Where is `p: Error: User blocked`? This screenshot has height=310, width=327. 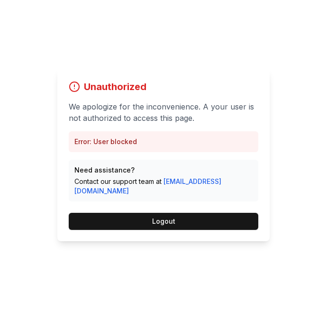 p: Error: User blocked is located at coordinates (164, 142).